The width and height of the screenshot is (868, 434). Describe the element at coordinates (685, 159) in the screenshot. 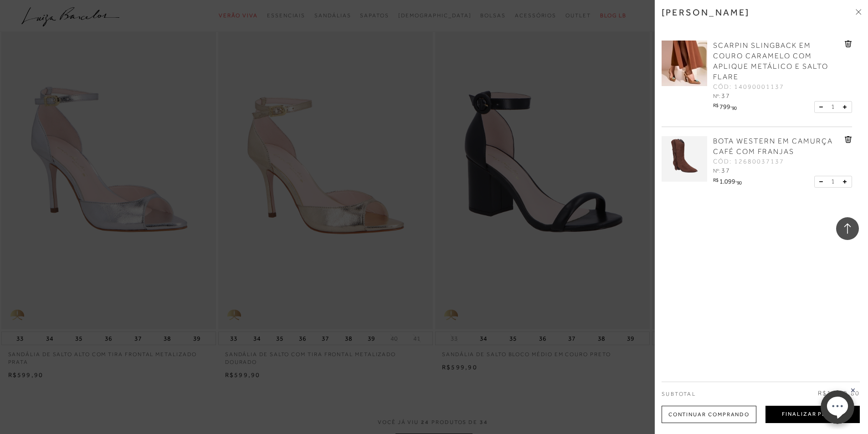

I see `img: BOTA WESTERN EM CAMURÇA CAFÉ COM FRANJAS` at that location.